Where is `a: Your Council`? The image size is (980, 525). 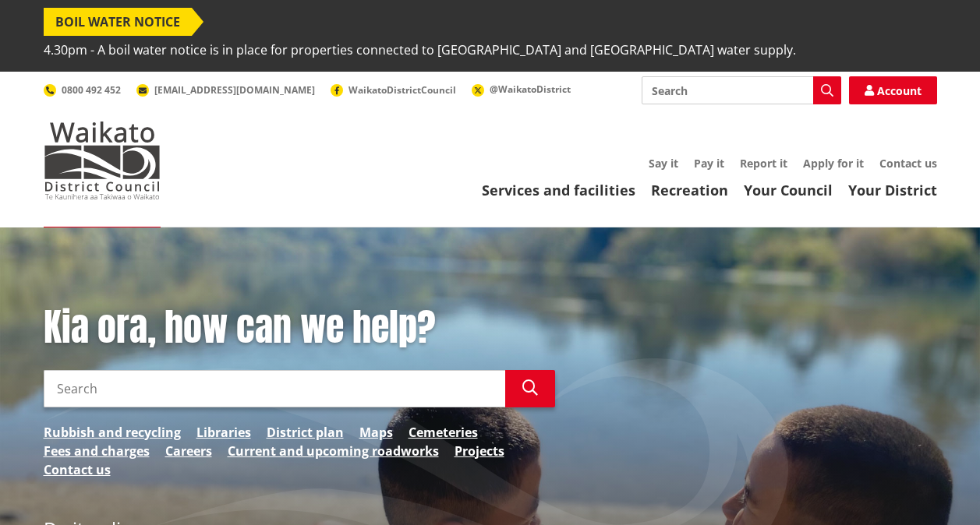 a: Your Council is located at coordinates (788, 190).